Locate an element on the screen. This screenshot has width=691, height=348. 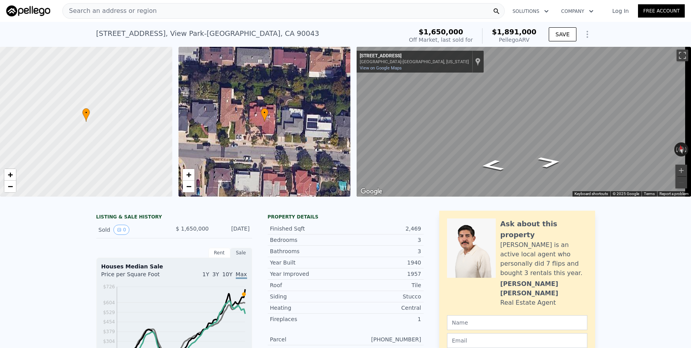
div: Ask about this property is located at coordinates (544, 229).